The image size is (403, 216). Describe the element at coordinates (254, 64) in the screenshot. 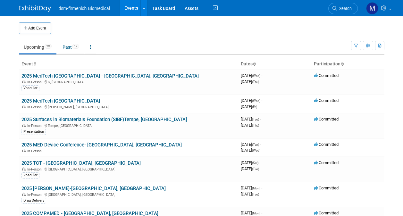

I see `a: Sort by Start Date` at that location.